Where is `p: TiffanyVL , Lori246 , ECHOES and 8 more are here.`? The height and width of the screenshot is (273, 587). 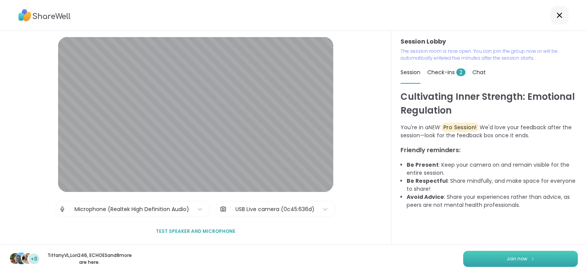 p: TiffanyVL , Lori246 , ECHOES and 8 more are here. is located at coordinates (89, 259).